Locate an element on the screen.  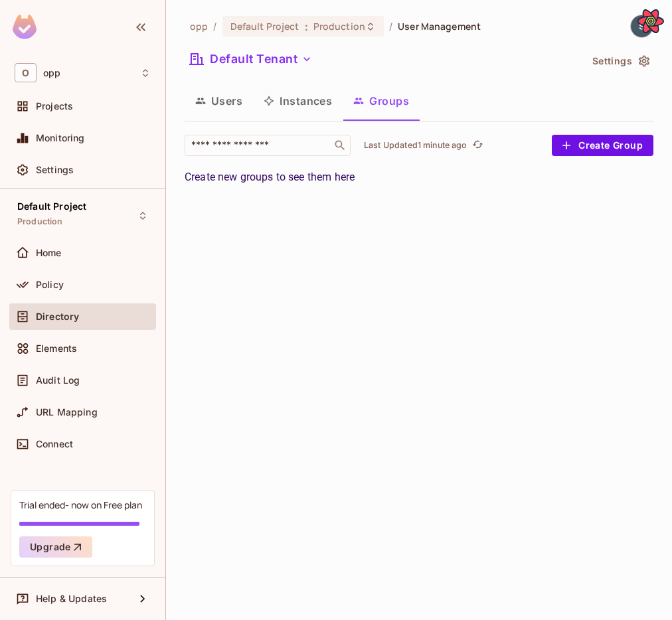
img: shuvy ankor is located at coordinates (642, 26).